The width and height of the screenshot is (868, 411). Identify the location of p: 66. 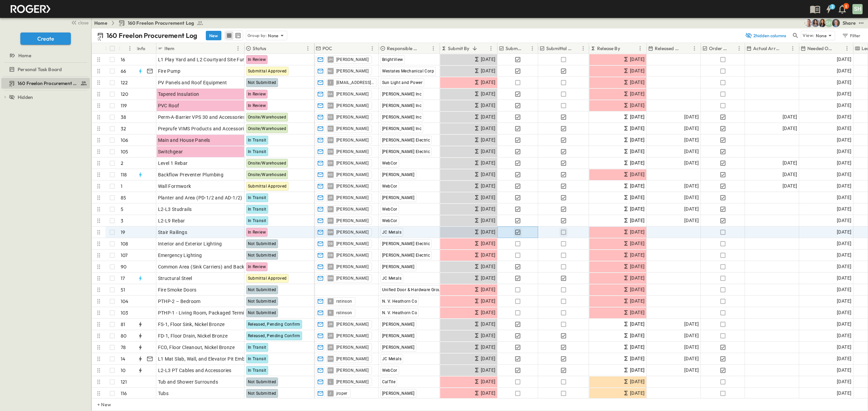
(124, 71).